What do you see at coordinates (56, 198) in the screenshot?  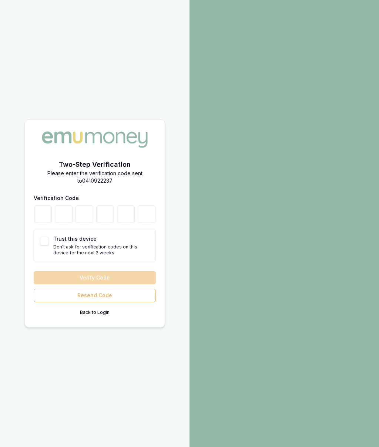 I see `label: Verification Code` at bounding box center [56, 198].